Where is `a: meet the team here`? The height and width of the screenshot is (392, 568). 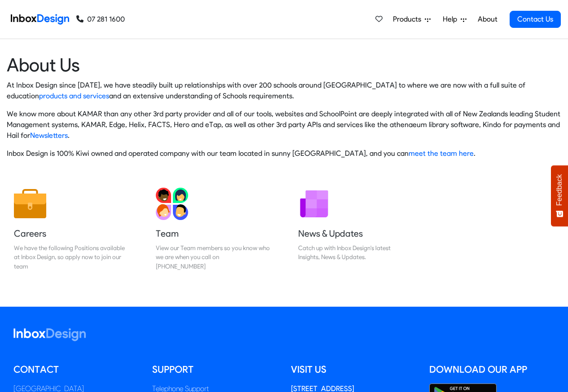 a: meet the team here is located at coordinates (441, 153).